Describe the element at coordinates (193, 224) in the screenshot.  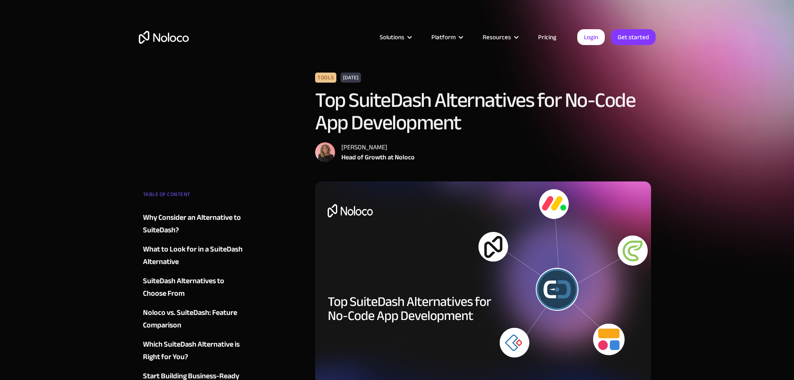
I see `a: Why Consider an Alternative to SuiteDash?` at that location.